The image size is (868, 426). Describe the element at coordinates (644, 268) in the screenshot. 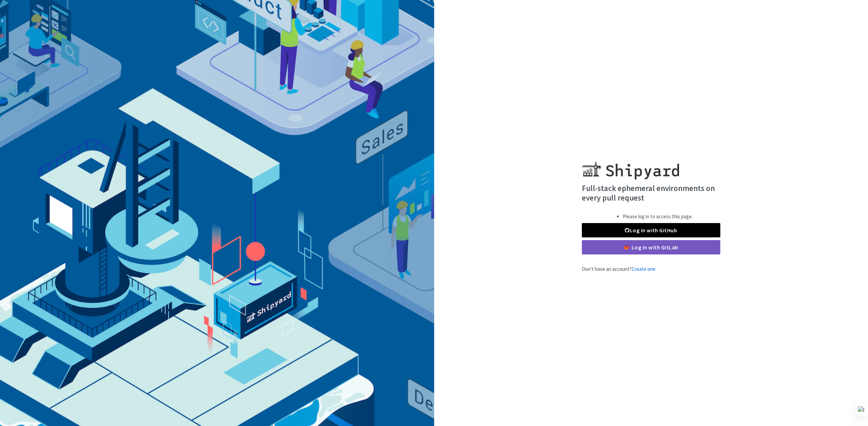

I see `a: Create one` at that location.